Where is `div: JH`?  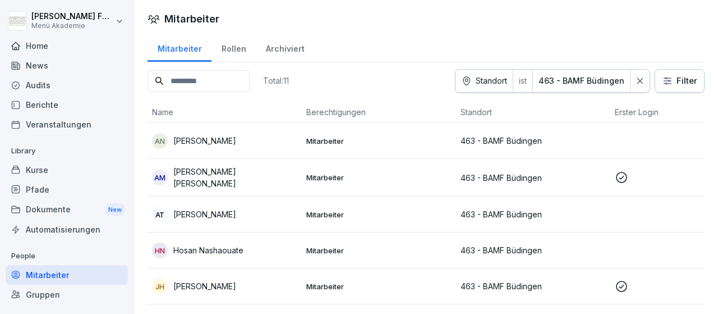
div: JH is located at coordinates (160, 286).